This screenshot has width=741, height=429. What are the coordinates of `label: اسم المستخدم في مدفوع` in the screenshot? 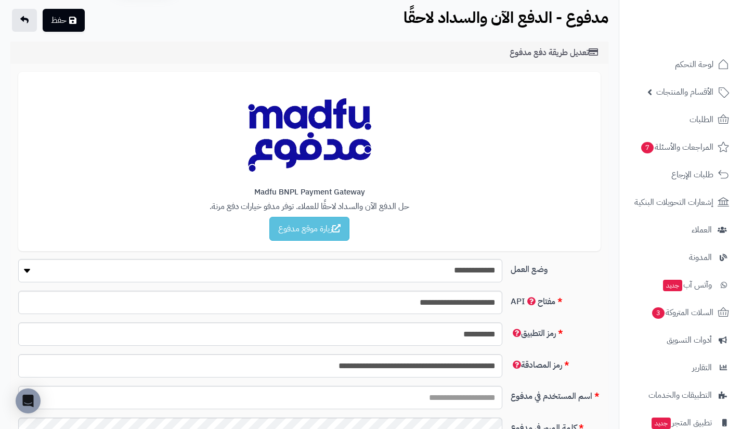 It's located at (555, 394).